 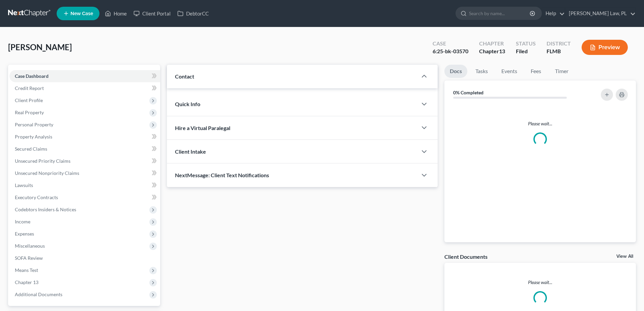 I want to click on span: Client Profile, so click(x=29, y=100).